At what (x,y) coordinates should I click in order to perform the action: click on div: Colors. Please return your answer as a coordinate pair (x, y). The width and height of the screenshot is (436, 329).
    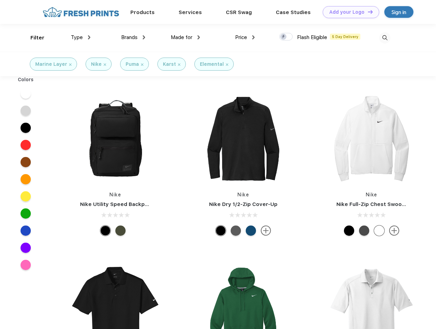
    Looking at the image, I should click on (26, 79).